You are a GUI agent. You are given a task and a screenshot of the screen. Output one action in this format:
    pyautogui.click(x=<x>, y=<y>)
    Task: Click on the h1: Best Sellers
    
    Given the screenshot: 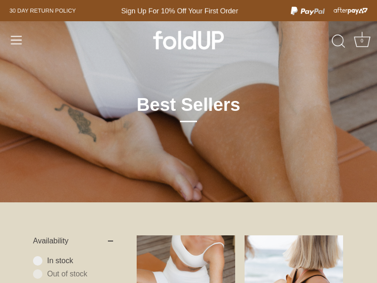 What is the action you would take?
    pyautogui.click(x=189, y=107)
    